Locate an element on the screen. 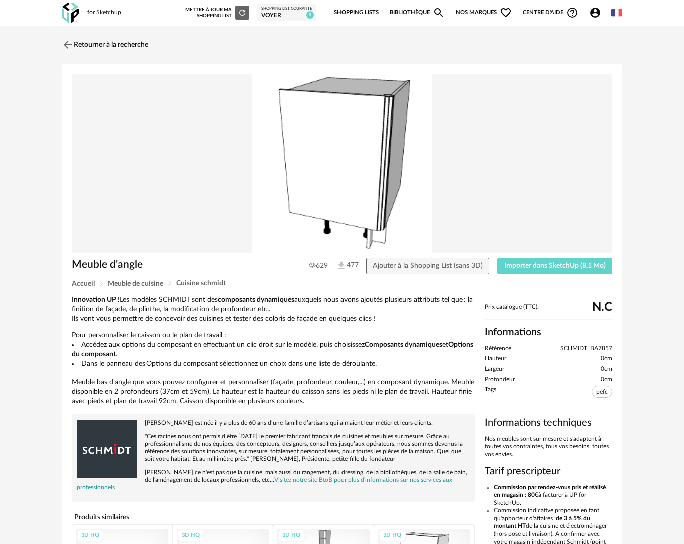 Image resolution: width=684 pixels, height=544 pixels. img: brand logo is located at coordinates (107, 449).